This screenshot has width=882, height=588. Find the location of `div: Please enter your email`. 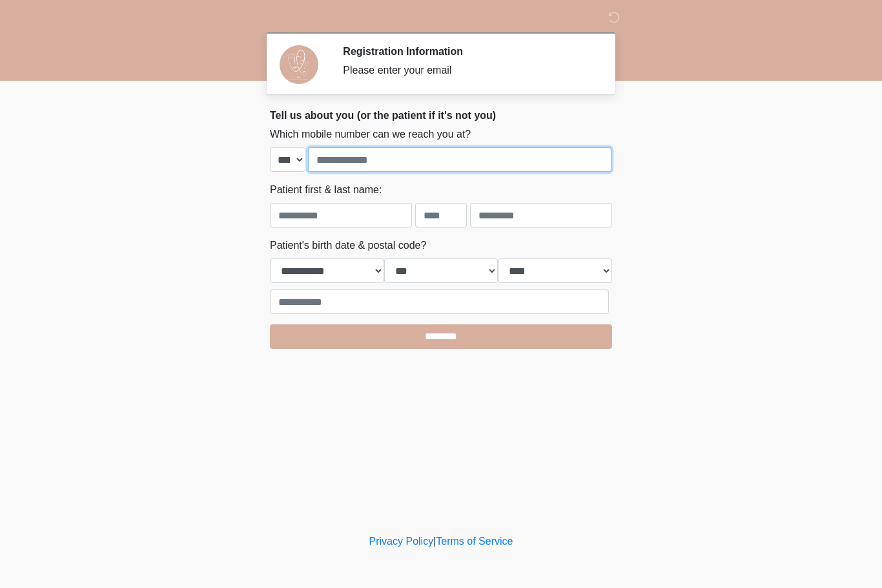

div: Please enter your email is located at coordinates (467, 71).